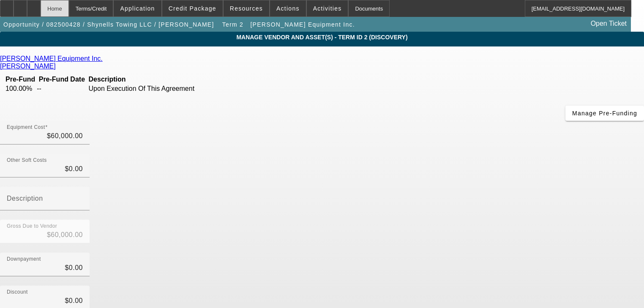 The image size is (644, 308). I want to click on span: Manage Pre-Funding, so click(605, 113).